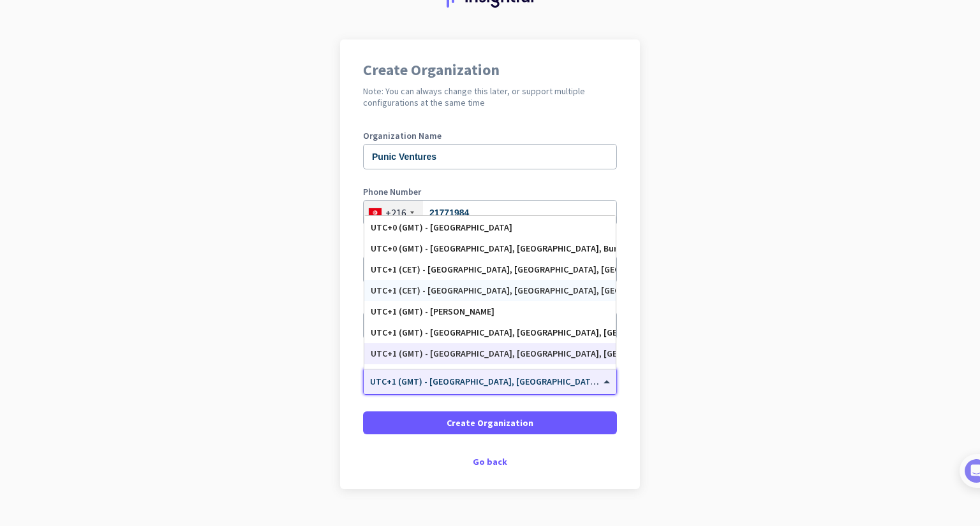  Describe the element at coordinates (490, 462) in the screenshot. I see `div: Go back` at that location.